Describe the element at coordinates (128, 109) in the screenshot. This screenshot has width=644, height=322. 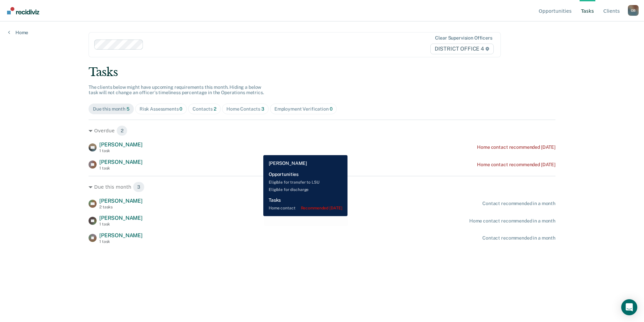
I see `span: 5` at that location.